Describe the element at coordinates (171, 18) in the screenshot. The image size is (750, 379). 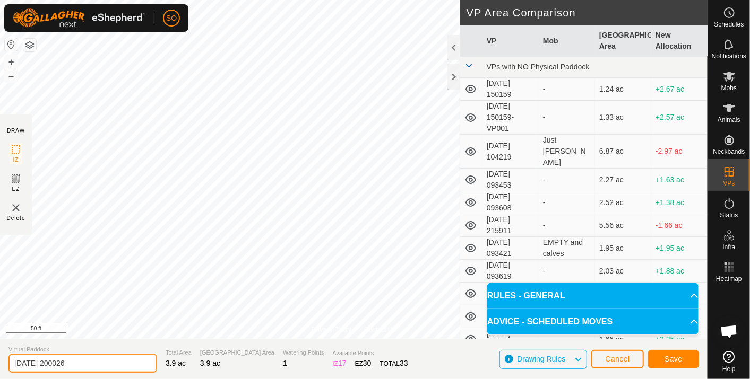
I see `span: SO` at that location.